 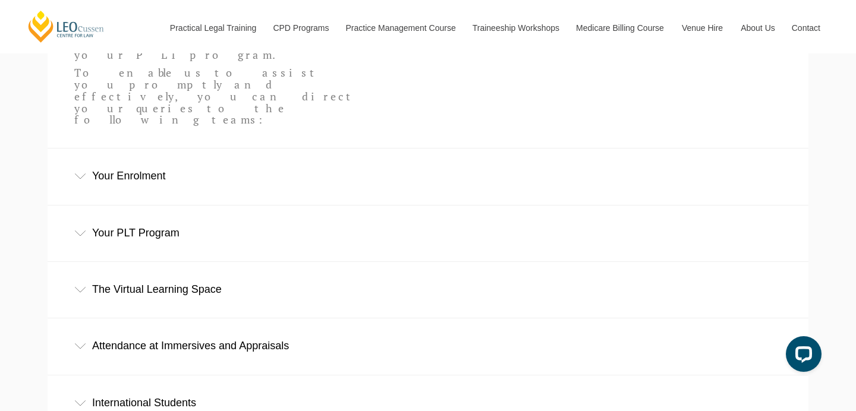 What do you see at coordinates (213, 28) in the screenshot?
I see `a: Practical Legal Training` at bounding box center [213, 28].